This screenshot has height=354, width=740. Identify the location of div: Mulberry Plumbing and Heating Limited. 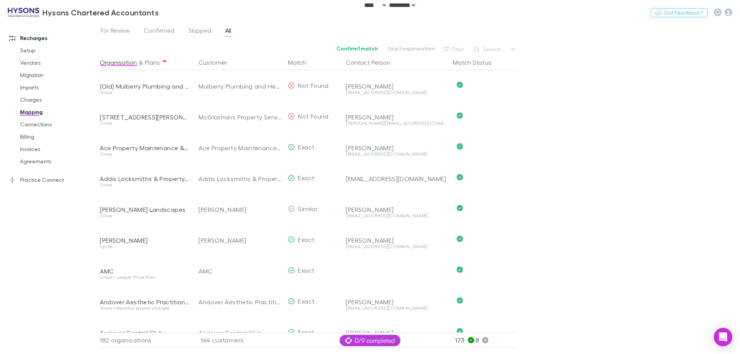
(240, 86).